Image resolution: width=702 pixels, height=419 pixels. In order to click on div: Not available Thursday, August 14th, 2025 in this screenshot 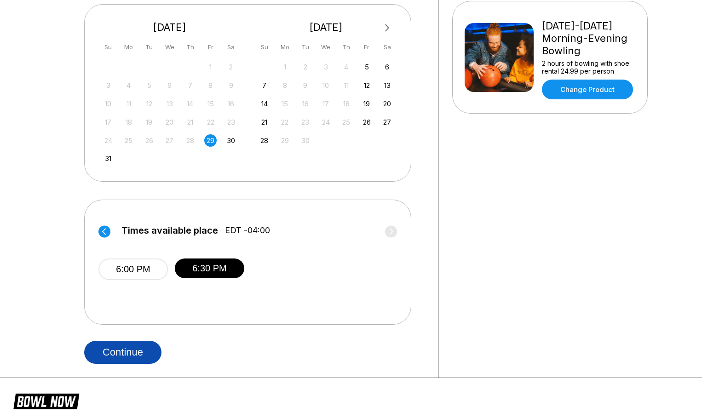, I will do `click(190, 103)`.